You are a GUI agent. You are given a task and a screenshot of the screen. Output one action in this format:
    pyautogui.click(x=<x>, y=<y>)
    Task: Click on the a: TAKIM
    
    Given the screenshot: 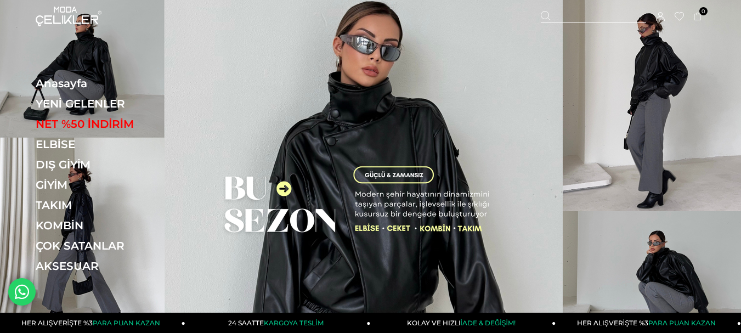 What is the action you would take?
    pyautogui.click(x=111, y=205)
    